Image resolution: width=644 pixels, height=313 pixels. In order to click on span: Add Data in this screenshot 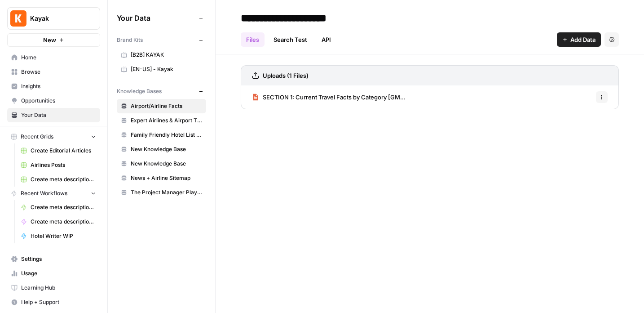, I will do `click(584, 39)`.